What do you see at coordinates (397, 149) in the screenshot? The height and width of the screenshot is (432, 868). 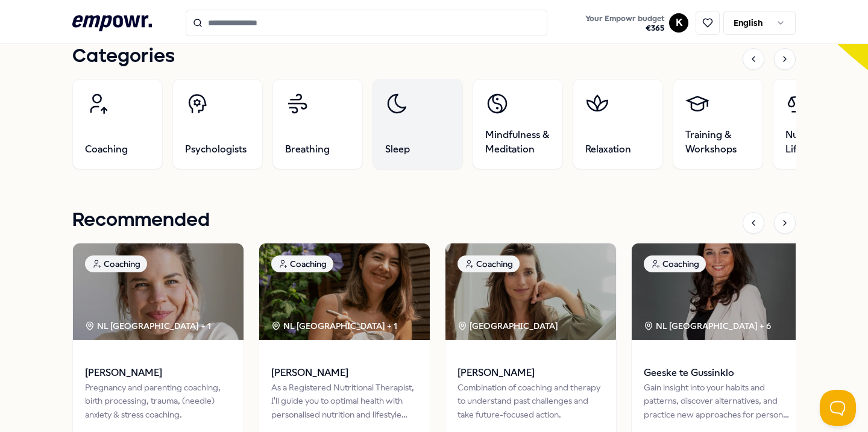 I see `span: Sleep` at bounding box center [397, 149].